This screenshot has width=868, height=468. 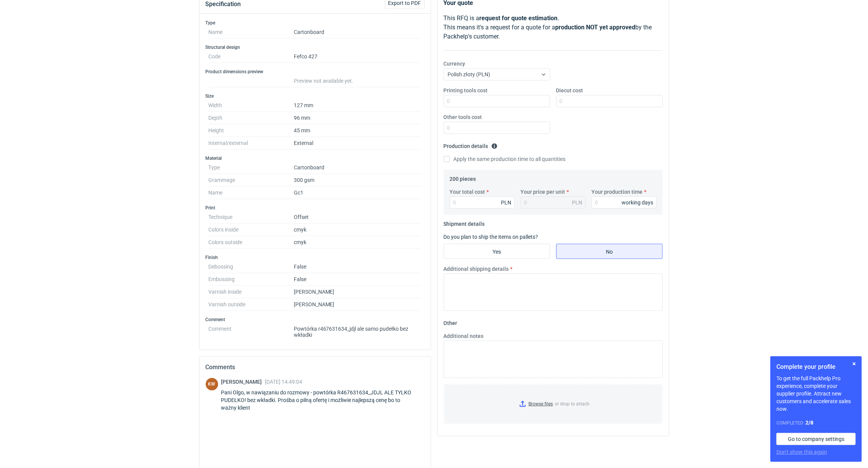 I want to click on p: This RFQ is a . This means it's a request for a quote for a by the Packhelp's customer., so click(x=553, y=27).